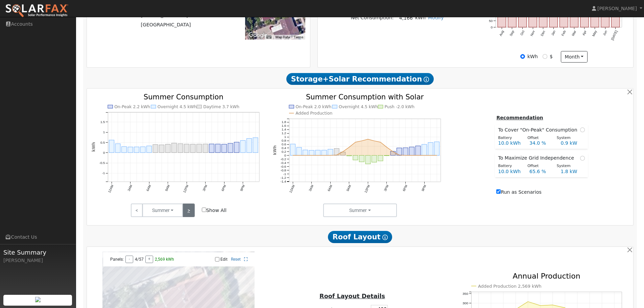  Describe the element at coordinates (360, 79) in the screenshot. I see `span: Storage+Solar Recommendation` at that location.